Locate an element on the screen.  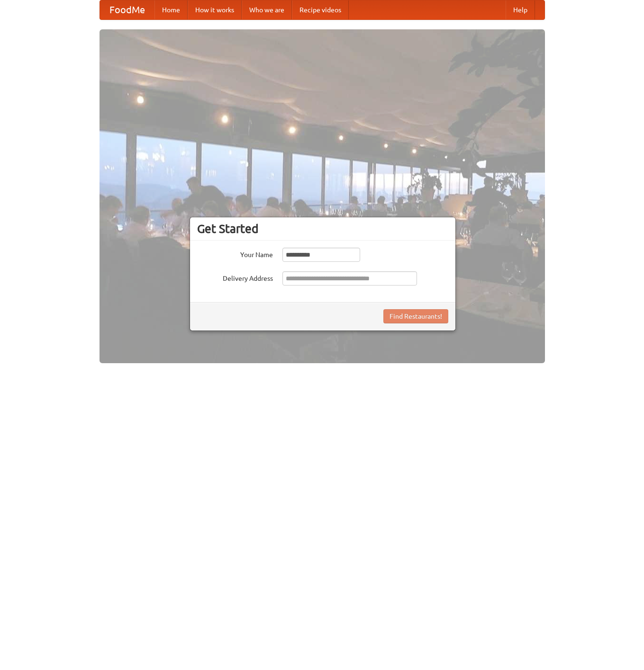
a: Help is located at coordinates (520, 10).